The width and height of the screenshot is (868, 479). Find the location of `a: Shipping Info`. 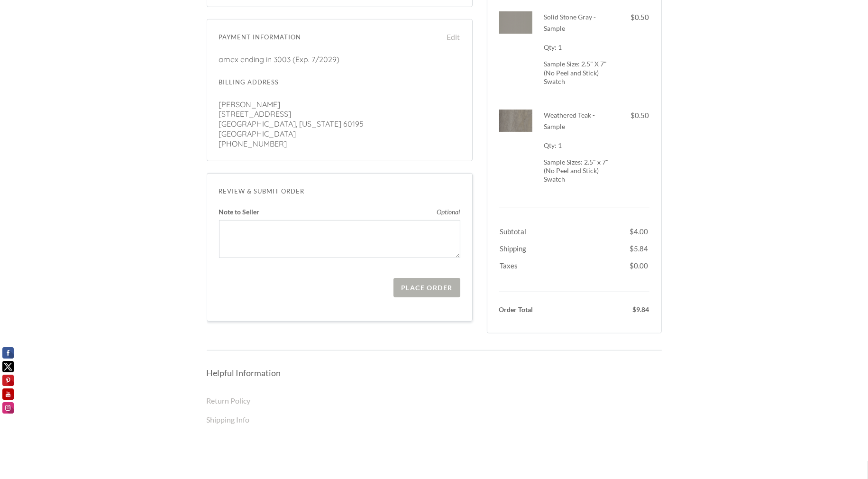

a: Shipping Info is located at coordinates (228, 419).